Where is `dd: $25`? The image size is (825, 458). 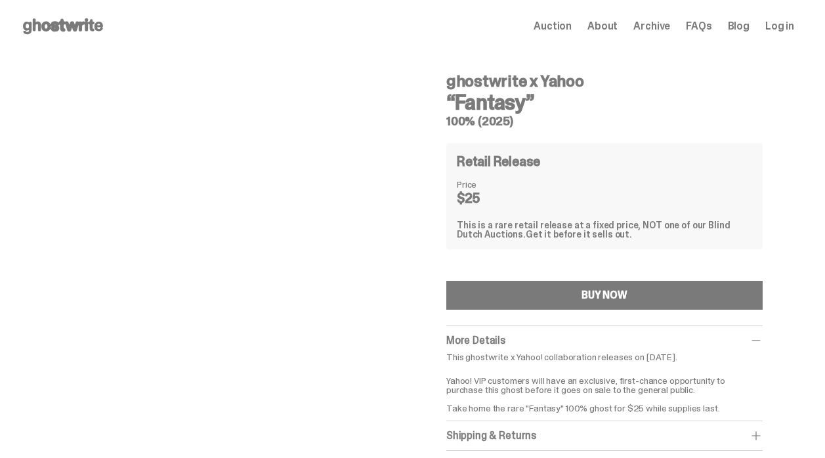 dd: $25 is located at coordinates (489, 198).